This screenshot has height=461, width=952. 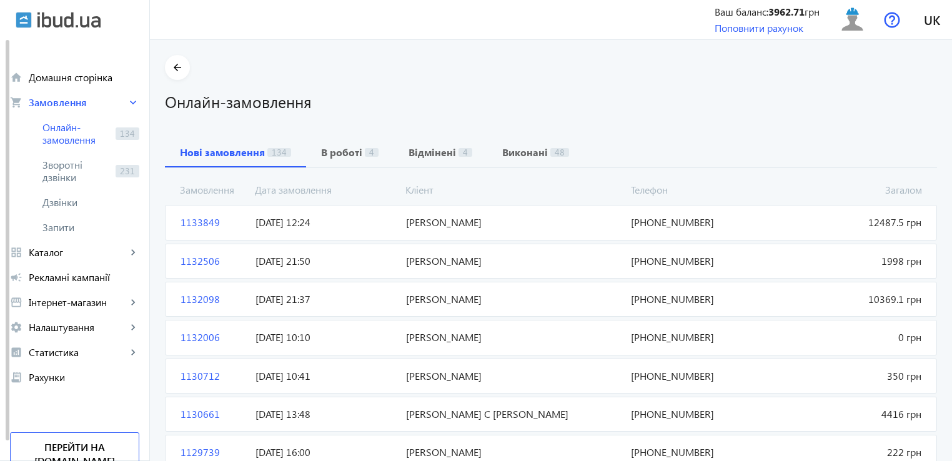 What do you see at coordinates (76, 171) in the screenshot?
I see `span: Зворотні дзвінки` at bounding box center [76, 171].